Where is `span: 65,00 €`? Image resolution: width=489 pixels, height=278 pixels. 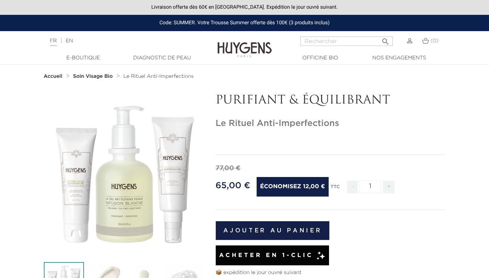 span: 65,00 € is located at coordinates (233, 186).